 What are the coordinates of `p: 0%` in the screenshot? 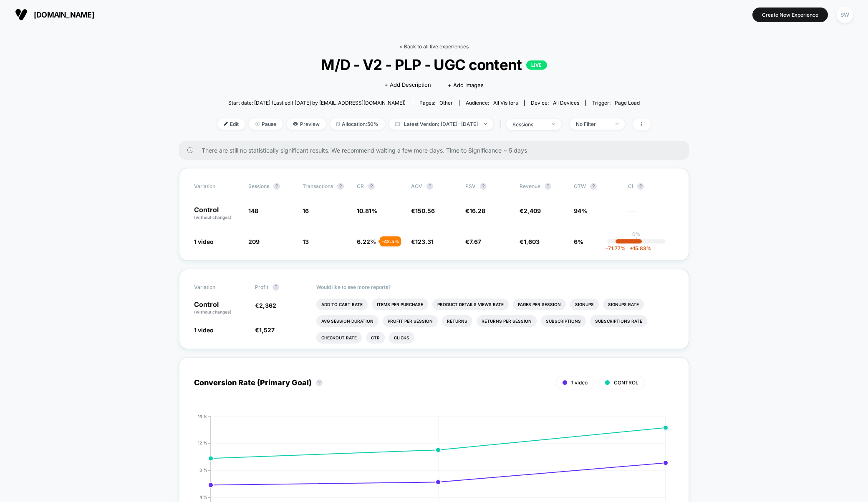 It's located at (636, 234).